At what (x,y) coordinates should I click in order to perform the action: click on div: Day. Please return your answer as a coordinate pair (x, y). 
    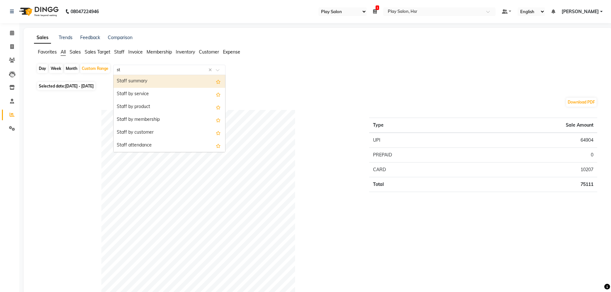
    Looking at the image, I should click on (42, 69).